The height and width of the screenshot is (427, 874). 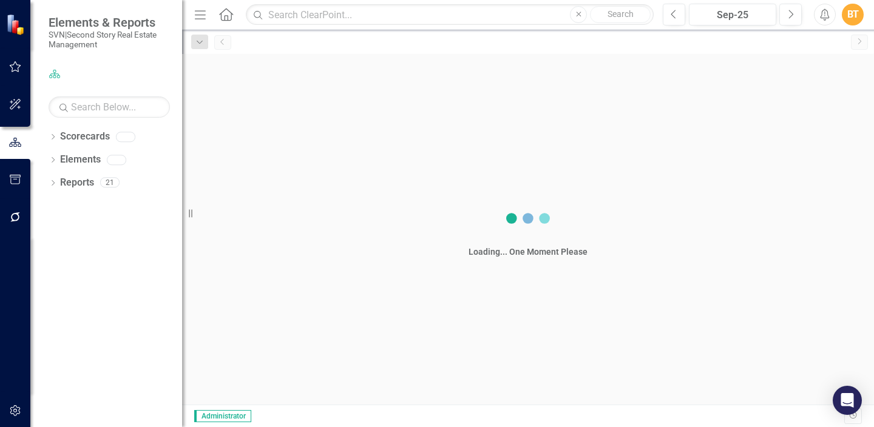 What do you see at coordinates (223, 416) in the screenshot?
I see `span: Administrator` at bounding box center [223, 416].